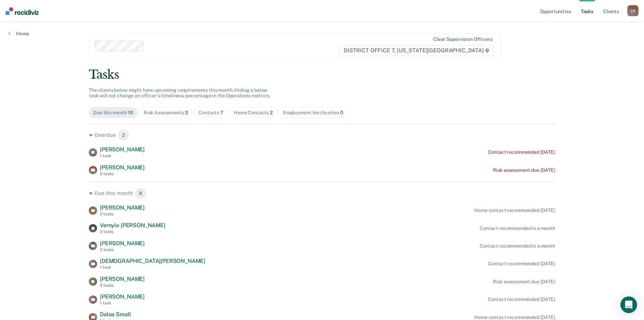 The image size is (644, 320). I want to click on div: Overdue 2, so click(322, 135).